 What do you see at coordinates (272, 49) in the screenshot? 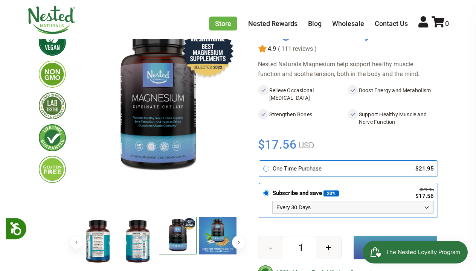
I see `span: 4.9` at bounding box center [272, 49].